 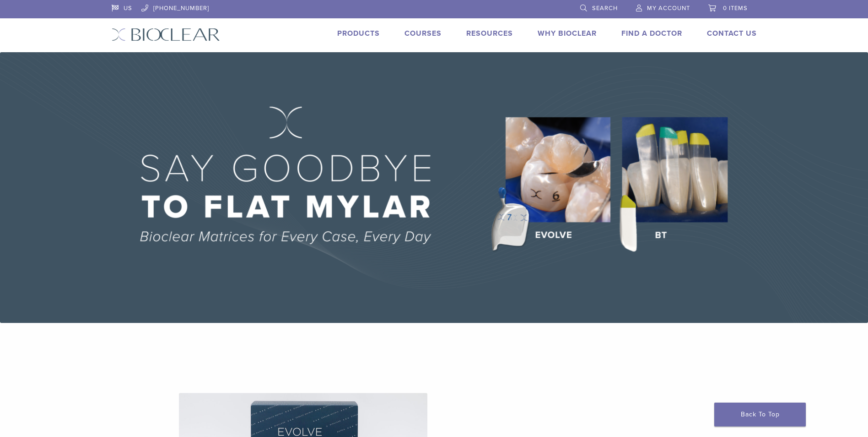 What do you see at coordinates (604, 8) in the screenshot?
I see `span: Search` at bounding box center [604, 8].